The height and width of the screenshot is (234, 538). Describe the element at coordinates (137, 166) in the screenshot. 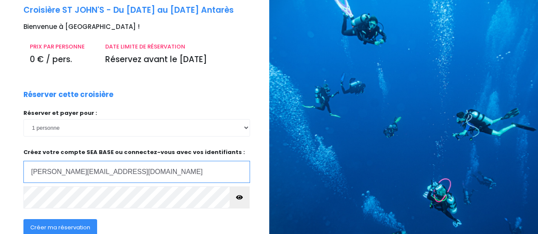

I see `p: Créez votre compte SEA BASE ou connectez-vous avec vos identifiants :` at that location.